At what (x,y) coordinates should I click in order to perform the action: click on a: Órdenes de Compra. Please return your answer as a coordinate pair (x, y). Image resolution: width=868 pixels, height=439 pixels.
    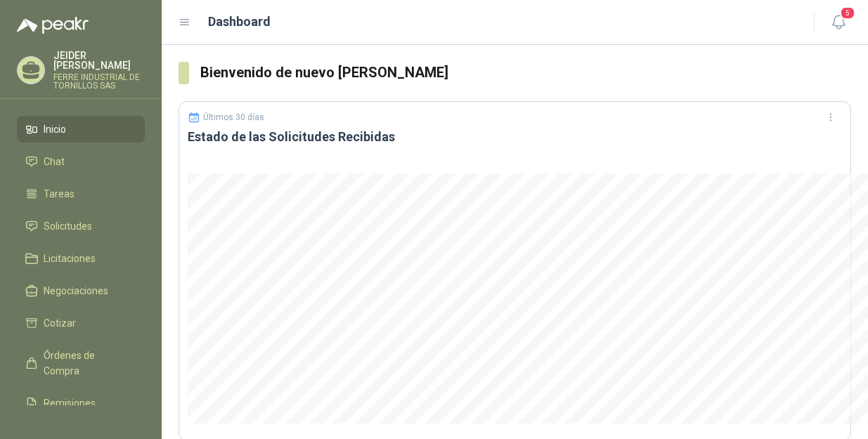
    Looking at the image, I should click on (81, 363).